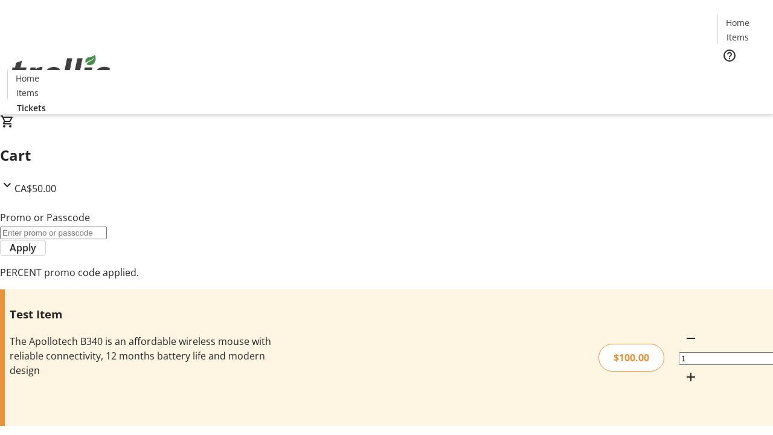  I want to click on span: CA$50.00, so click(35, 188).